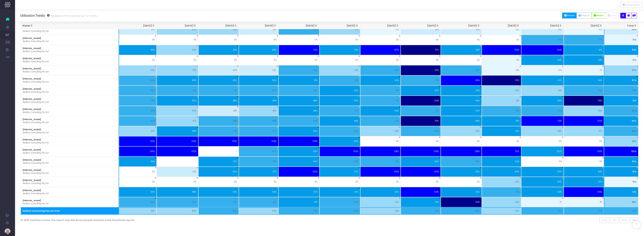 The height and width of the screenshot is (236, 644). What do you see at coordinates (421, 111) in the screenshot?
I see `td: 71%` at bounding box center [421, 111].